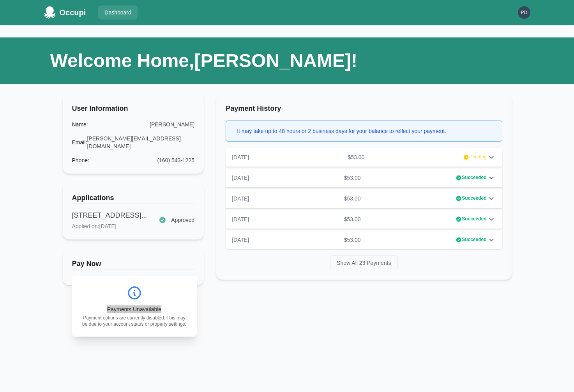 This screenshot has height=392, width=574. Describe the element at coordinates (80, 143) in the screenshot. I see `div: Email :` at that location.